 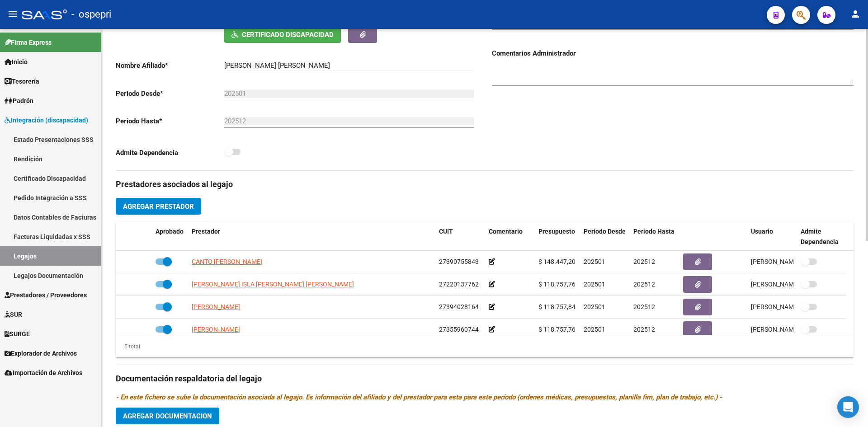 What do you see at coordinates (506, 232) in the screenshot?
I see `span: Comentario` at bounding box center [506, 232].